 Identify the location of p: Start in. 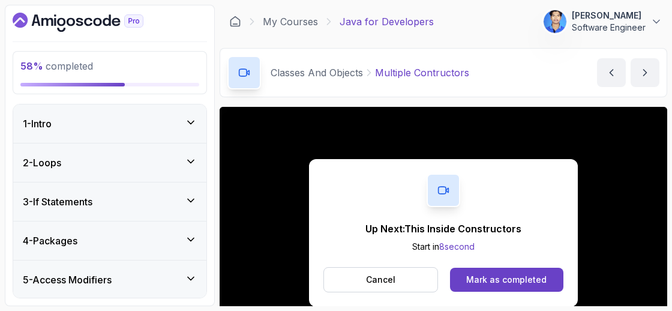
(444, 247).